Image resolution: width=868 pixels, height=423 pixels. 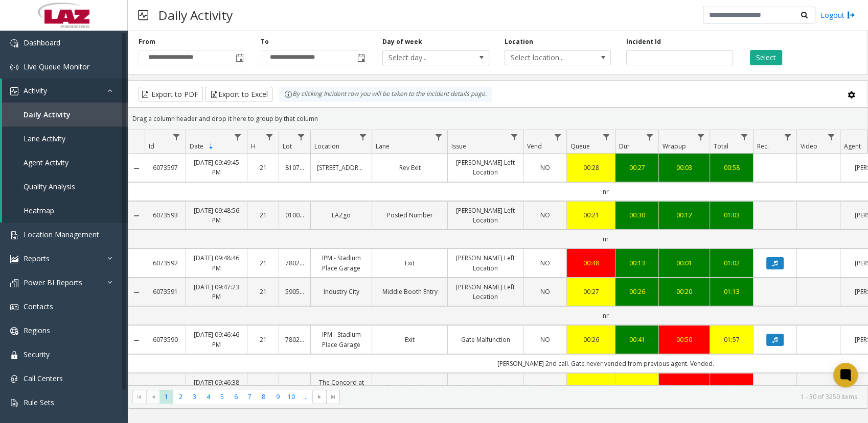 What do you see at coordinates (545, 387) in the screenshot?
I see `a: YES` at bounding box center [545, 387].